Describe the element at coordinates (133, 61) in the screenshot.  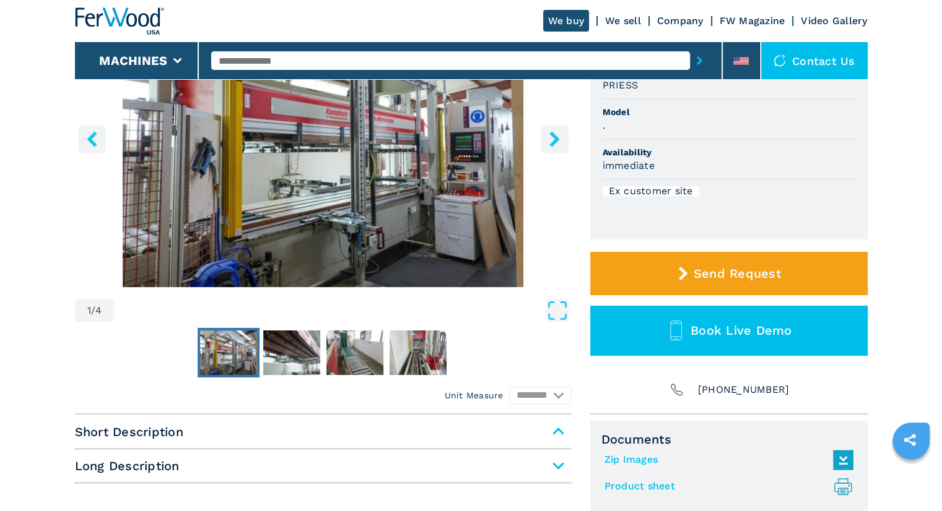
I see `button: Machines` at that location.